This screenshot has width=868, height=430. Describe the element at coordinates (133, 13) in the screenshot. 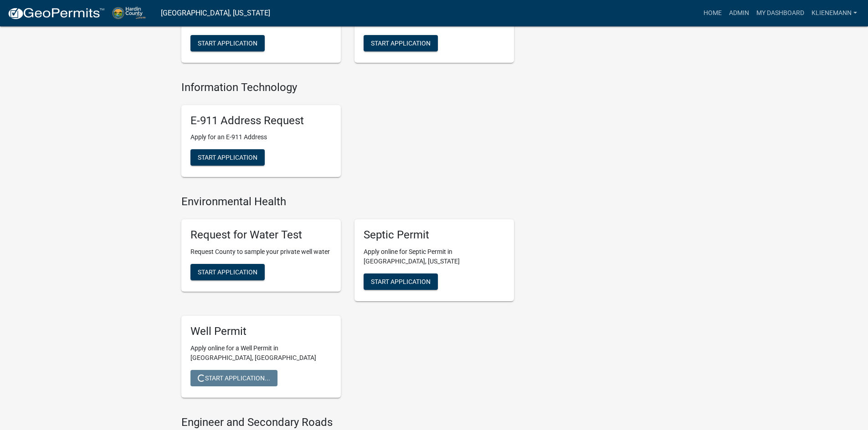

I see `img: Hardin County, Iowa` at that location.